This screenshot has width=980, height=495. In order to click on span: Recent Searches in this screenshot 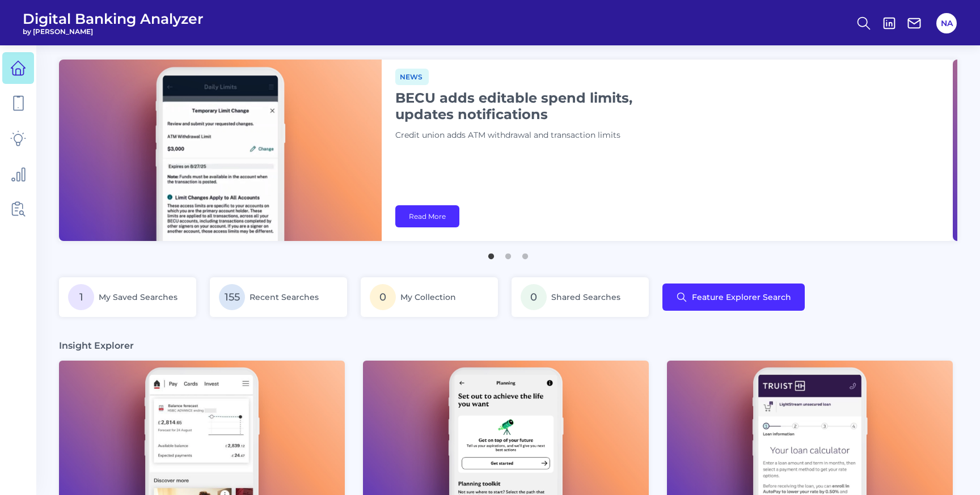, I will do `click(284, 297)`.